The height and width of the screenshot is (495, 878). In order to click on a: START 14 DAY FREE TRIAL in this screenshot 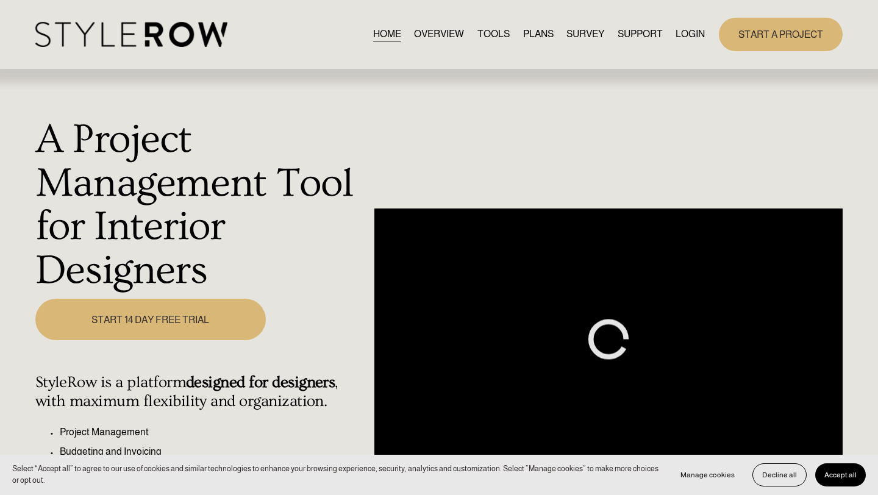, I will do `click(151, 320)`.